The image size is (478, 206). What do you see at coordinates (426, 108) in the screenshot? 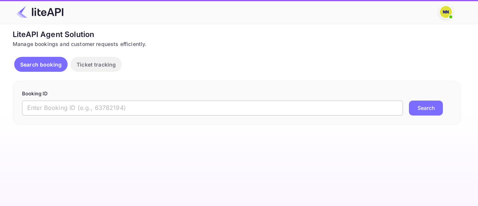
I see `button: Search` at bounding box center [426, 108].